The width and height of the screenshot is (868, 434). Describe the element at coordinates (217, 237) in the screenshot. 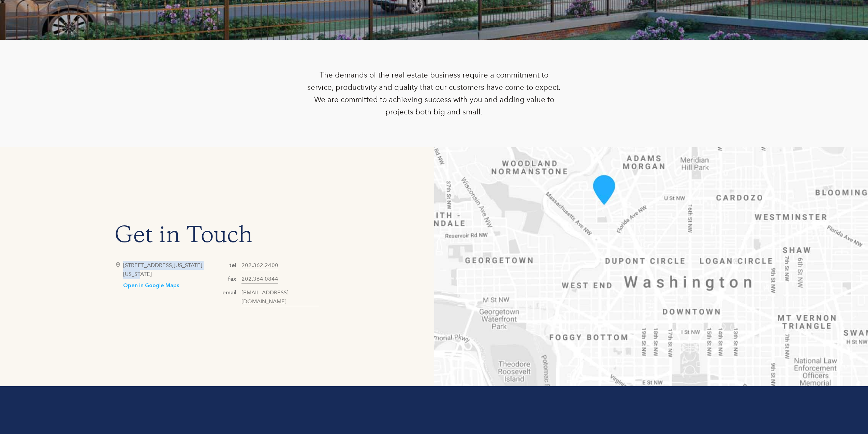

I see `h1: Get in Touch` at that location.